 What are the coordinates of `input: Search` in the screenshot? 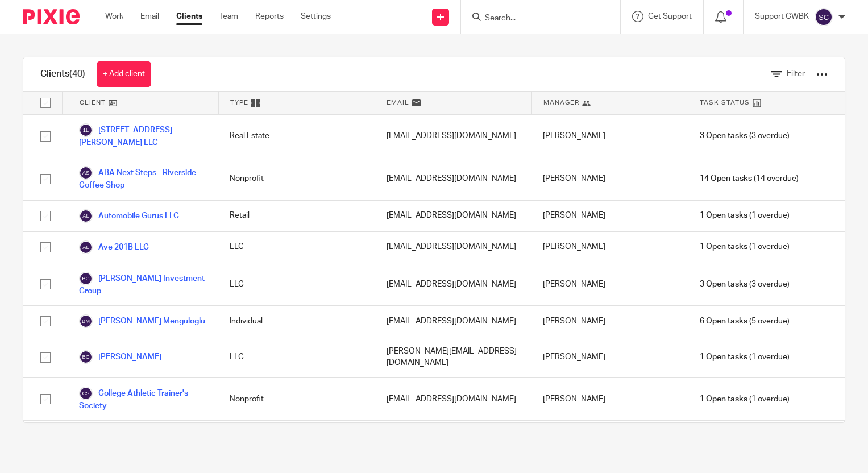 It's located at (535, 19).